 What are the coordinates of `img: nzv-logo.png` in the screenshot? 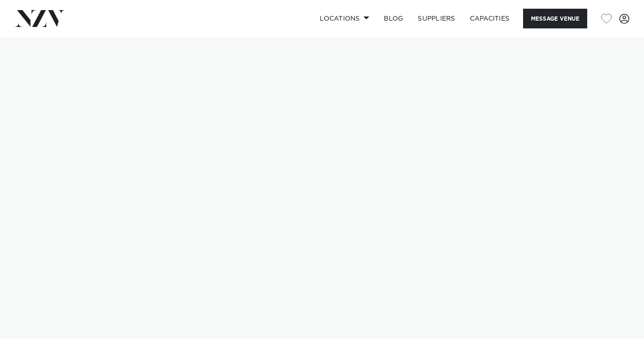 It's located at (39, 18).